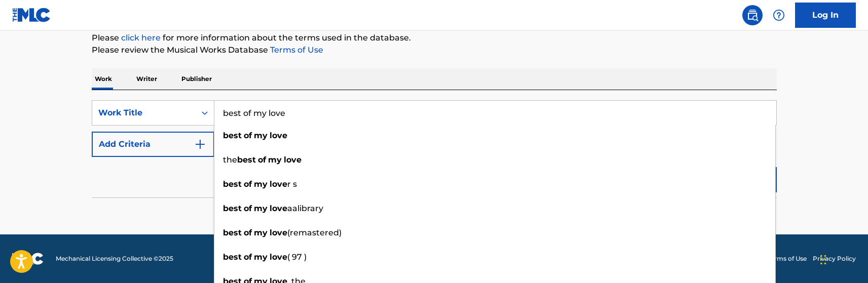 This screenshot has width=868, height=283. Describe the element at coordinates (297, 257) in the screenshot. I see `span: ( 97 )` at that location.